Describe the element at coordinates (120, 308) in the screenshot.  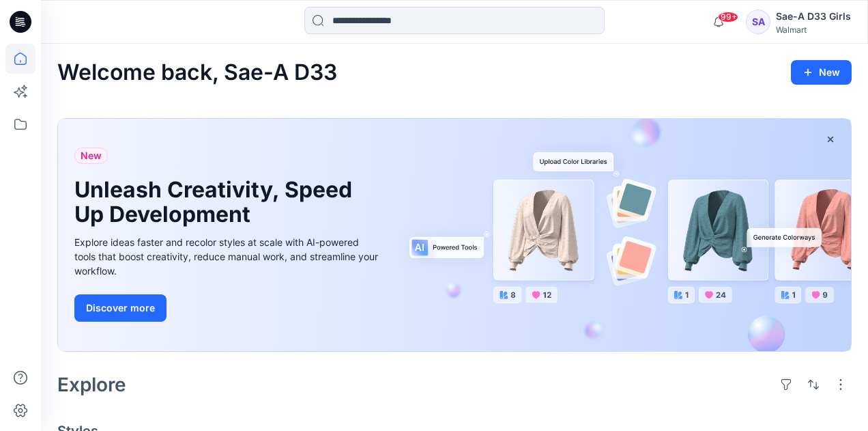
I see `button: Discover more` at that location.